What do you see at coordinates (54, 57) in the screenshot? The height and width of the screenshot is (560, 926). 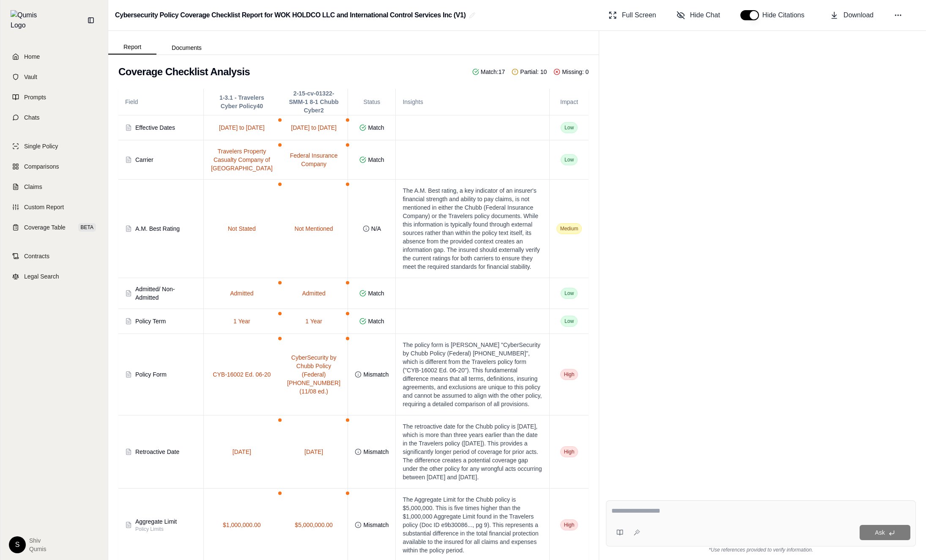 I see `a: Home` at bounding box center [54, 57].